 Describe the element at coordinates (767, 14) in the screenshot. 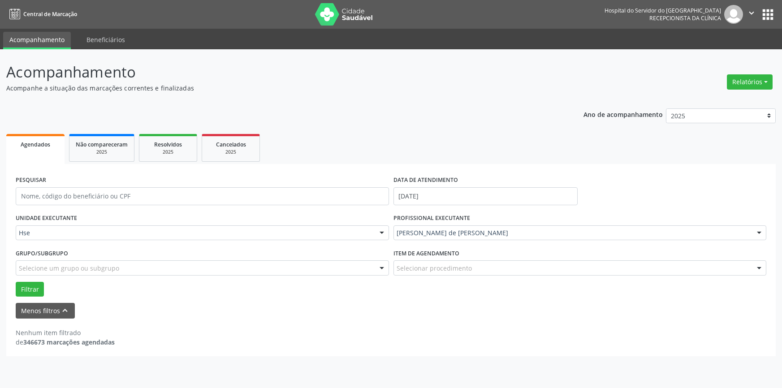

I see `button: apps` at that location.